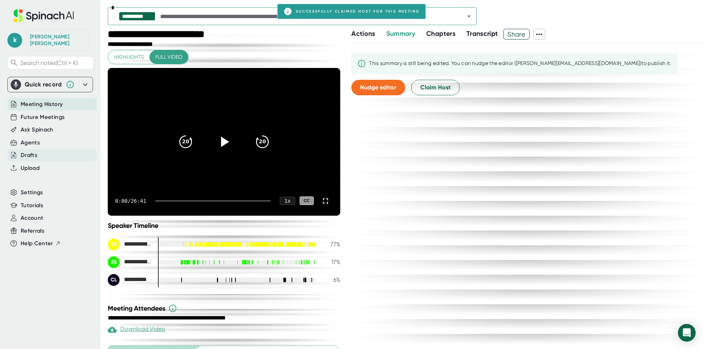 This screenshot has width=703, height=349. Describe the element at coordinates (401, 34) in the screenshot. I see `button: Summary` at that location.